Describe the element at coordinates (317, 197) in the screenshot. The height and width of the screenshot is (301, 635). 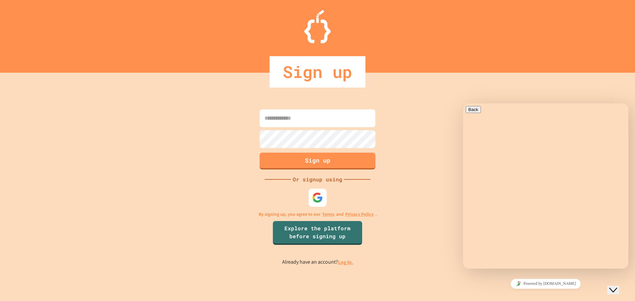
I see `img: google-icon.svg` at that location.